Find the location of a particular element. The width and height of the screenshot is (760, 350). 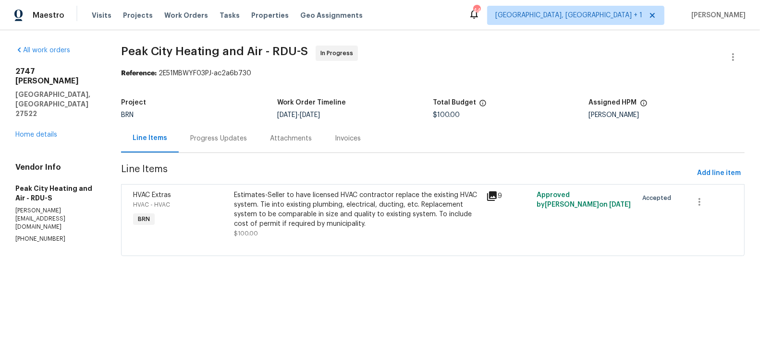

div: Line Items is located at coordinates (150, 138).